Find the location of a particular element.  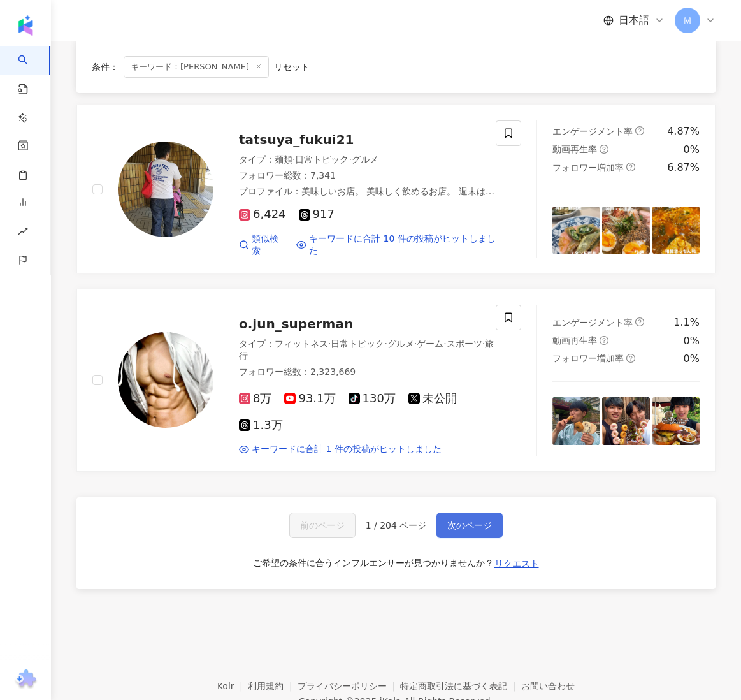

span: 条件 ： is located at coordinates (105, 67).